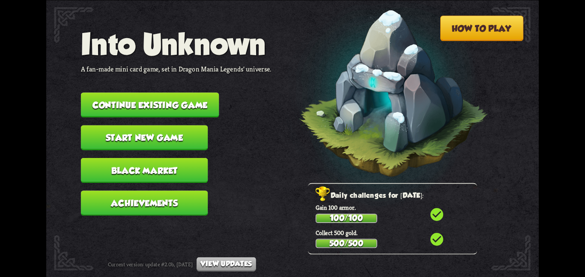 The width and height of the screenshot is (585, 277). I want to click on p: Gain 100 armor., so click(396, 207).